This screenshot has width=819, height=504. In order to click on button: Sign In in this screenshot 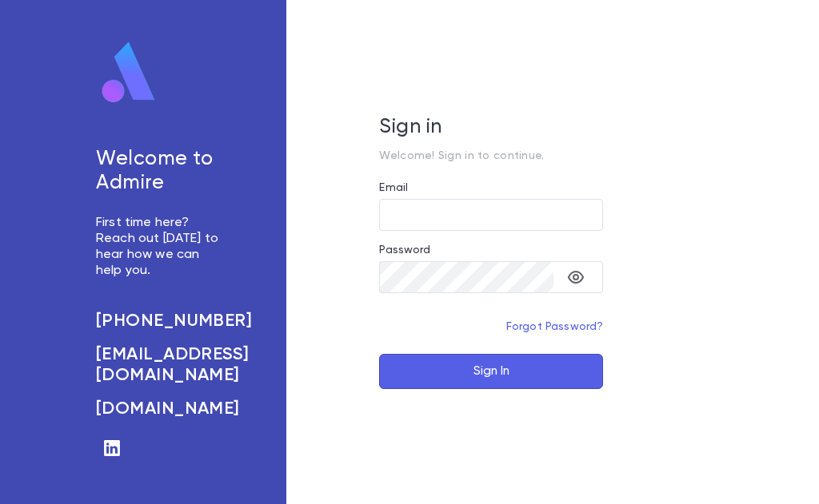, I will do `click(491, 371)`.